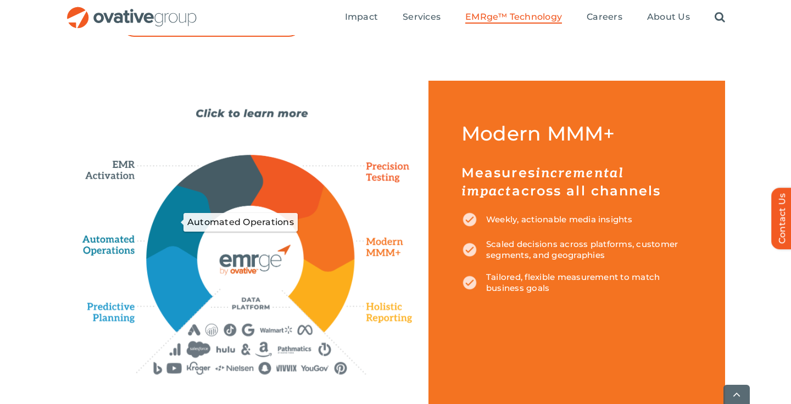 This screenshot has height=404, width=791. What do you see at coordinates (669, 18) in the screenshot?
I see `a: About Us` at bounding box center [669, 18].